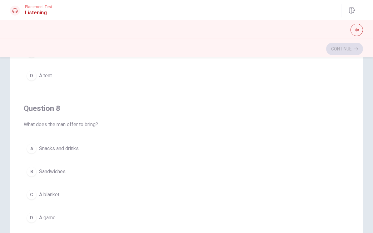 Image resolution: width=373 pixels, height=233 pixels. I want to click on div: B, so click(32, 172).